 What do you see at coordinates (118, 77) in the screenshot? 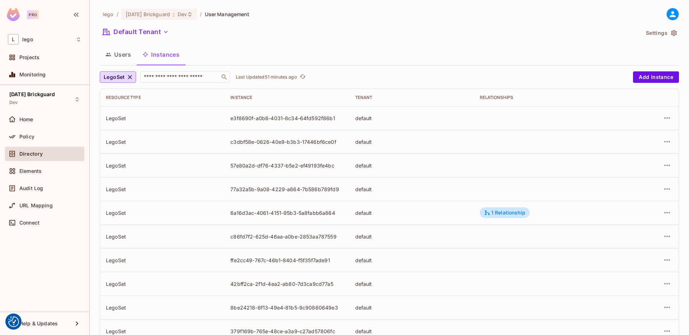
I see `button: LegoSet` at bounding box center [118, 77].